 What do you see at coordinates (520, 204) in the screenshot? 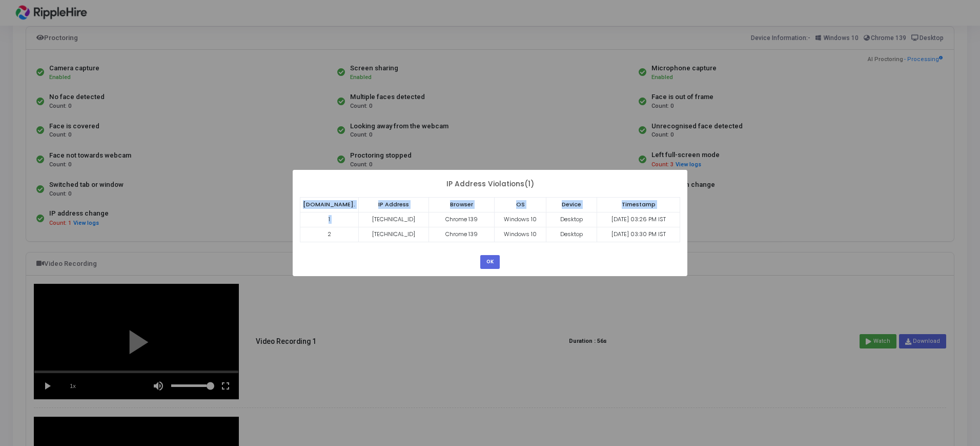
I see `th: OS` at bounding box center [520, 204].